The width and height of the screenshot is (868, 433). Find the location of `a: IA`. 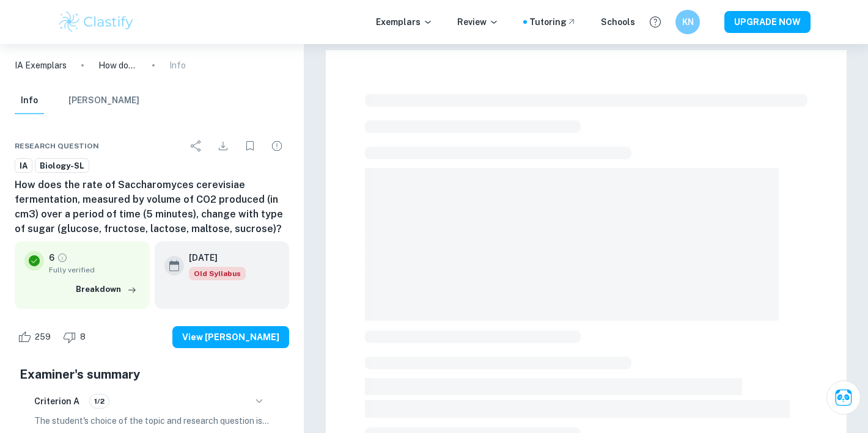

a: IA is located at coordinates (23, 166).